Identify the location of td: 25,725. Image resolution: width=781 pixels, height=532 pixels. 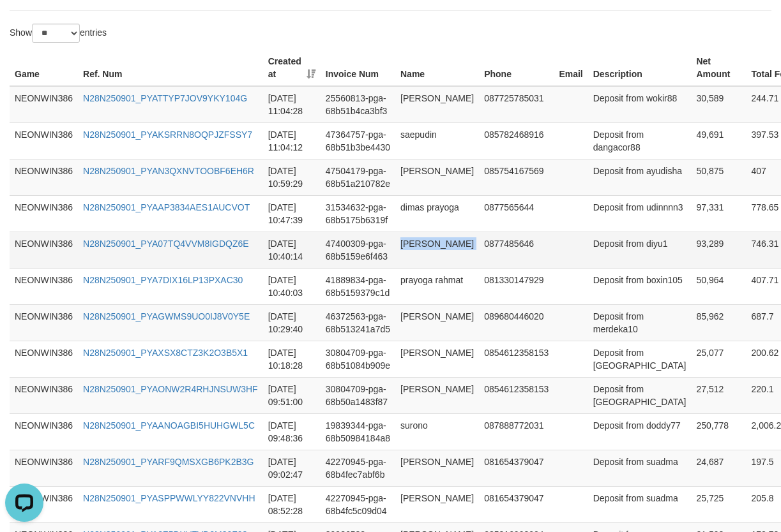
(719, 505).